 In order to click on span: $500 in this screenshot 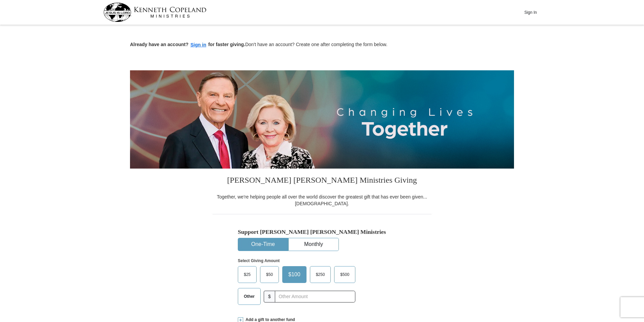, I will do `click(344, 275)`.